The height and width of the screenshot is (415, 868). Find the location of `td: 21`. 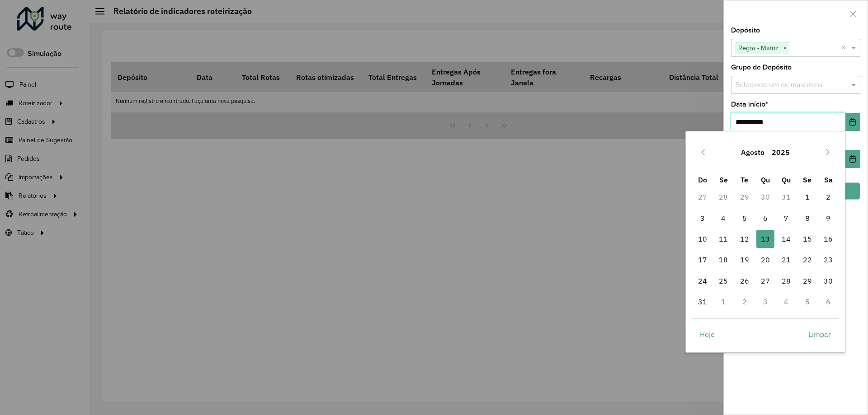

td: 21 is located at coordinates (786, 260).